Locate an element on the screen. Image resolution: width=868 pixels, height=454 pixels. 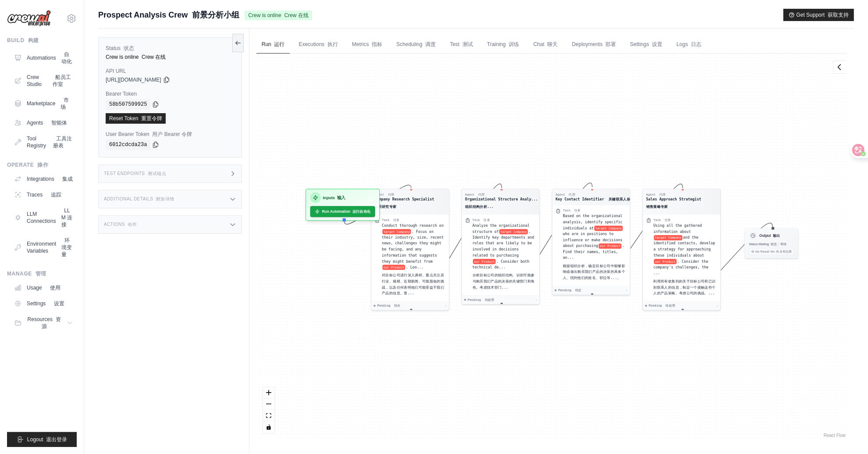
button: Run Automation 运行自动化 is located at coordinates (343, 211).